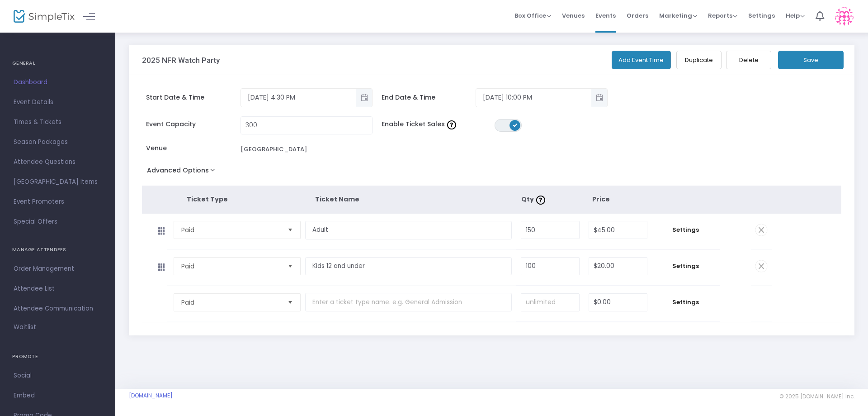  What do you see at coordinates (58, 249) in the screenshot?
I see `h4: MANAGE ATTENDEES` at bounding box center [58, 249].